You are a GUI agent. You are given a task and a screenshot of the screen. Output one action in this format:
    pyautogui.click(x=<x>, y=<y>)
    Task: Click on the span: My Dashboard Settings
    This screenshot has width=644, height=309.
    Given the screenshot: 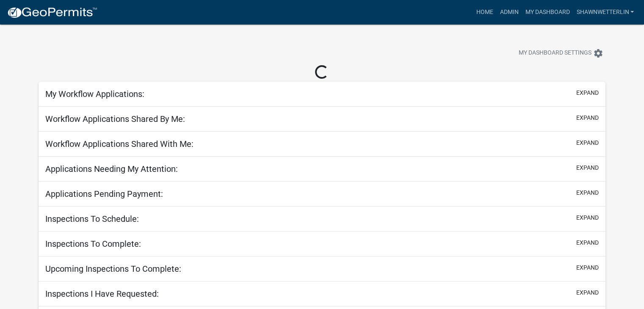 What is the action you would take?
    pyautogui.click(x=555, y=54)
    